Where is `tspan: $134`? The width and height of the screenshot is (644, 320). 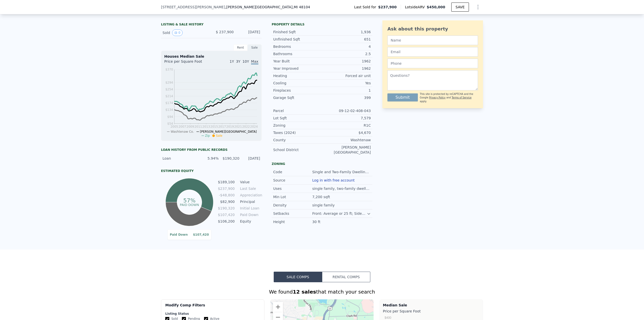 tspan: $134 is located at coordinates (169, 110).